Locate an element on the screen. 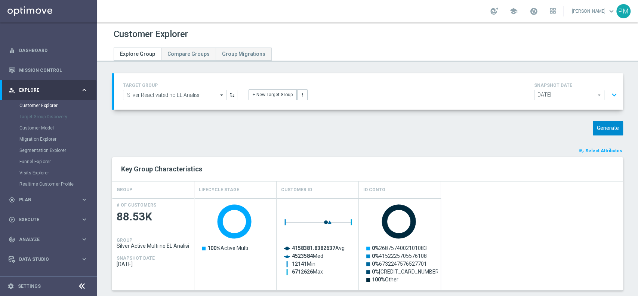 The image size is (638, 296). span: keyboard_arrow_down is located at coordinates (612, 11).